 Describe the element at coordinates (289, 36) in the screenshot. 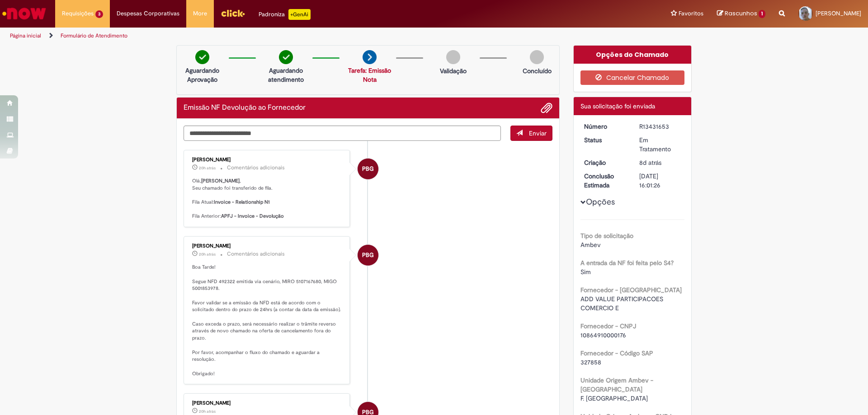

I see `ul: Trilhas de página` at that location.